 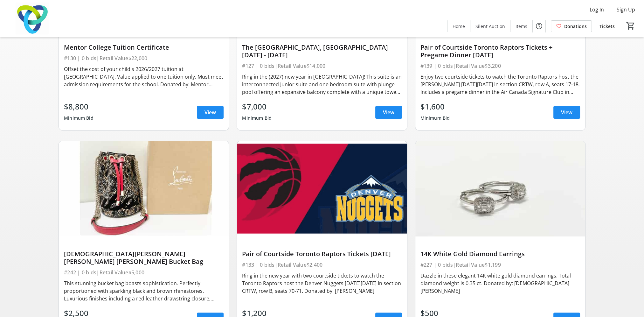 What do you see at coordinates (500, 265) in the screenshot?
I see `div: #227 | 0 bids | Retail Value $1,199` at bounding box center [500, 265].